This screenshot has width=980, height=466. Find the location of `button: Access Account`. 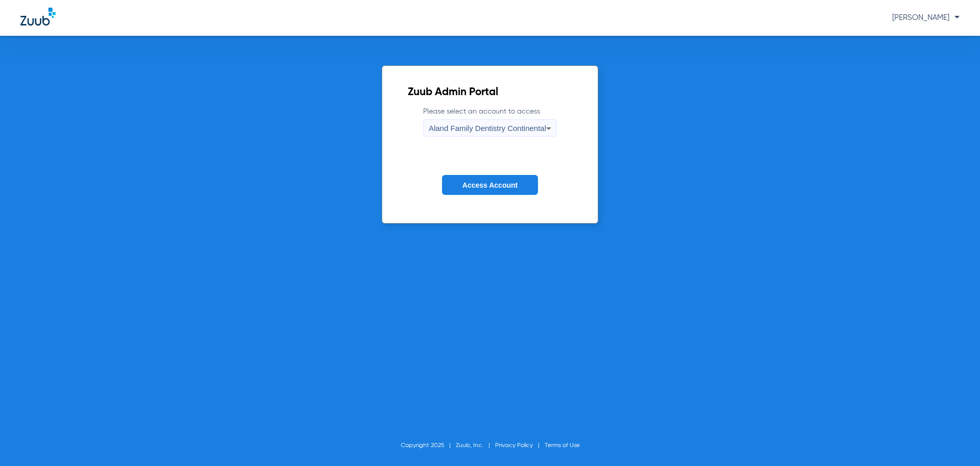

button: Access Account is located at coordinates (490, 184).